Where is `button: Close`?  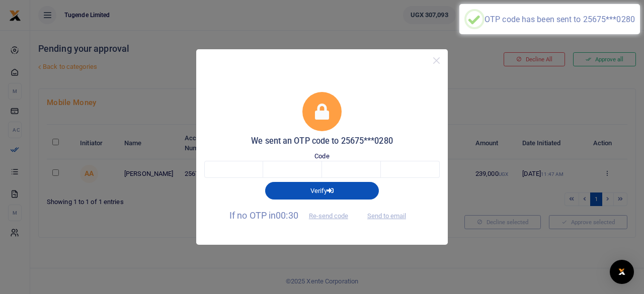 button: Close is located at coordinates (436, 60).